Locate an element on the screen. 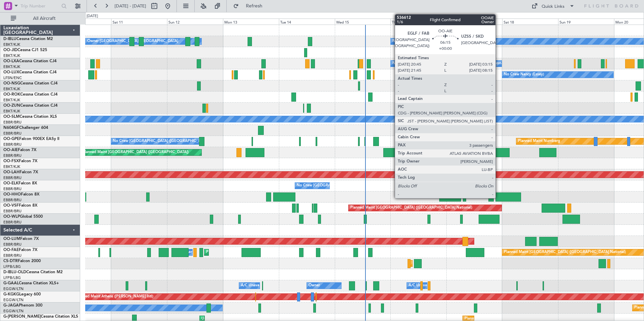 The height and width of the screenshot is (321, 644). span: N604GF is located at coordinates (11, 128).